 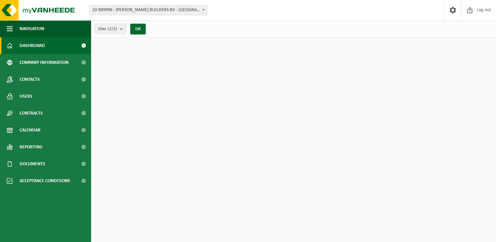 I want to click on span: Acceptance conditions, so click(x=45, y=180).